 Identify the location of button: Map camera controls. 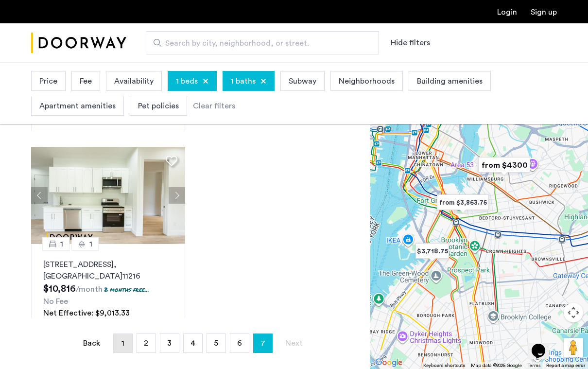
(573, 313).